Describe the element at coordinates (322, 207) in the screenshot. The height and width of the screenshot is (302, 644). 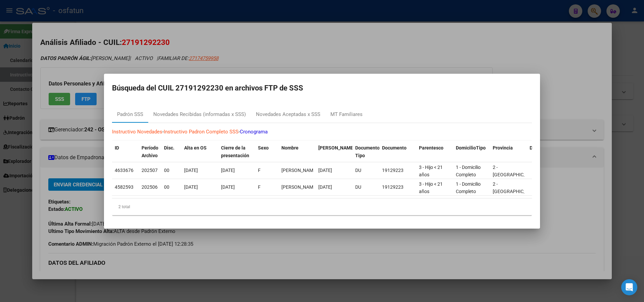
I see `div: 2 total` at that location.